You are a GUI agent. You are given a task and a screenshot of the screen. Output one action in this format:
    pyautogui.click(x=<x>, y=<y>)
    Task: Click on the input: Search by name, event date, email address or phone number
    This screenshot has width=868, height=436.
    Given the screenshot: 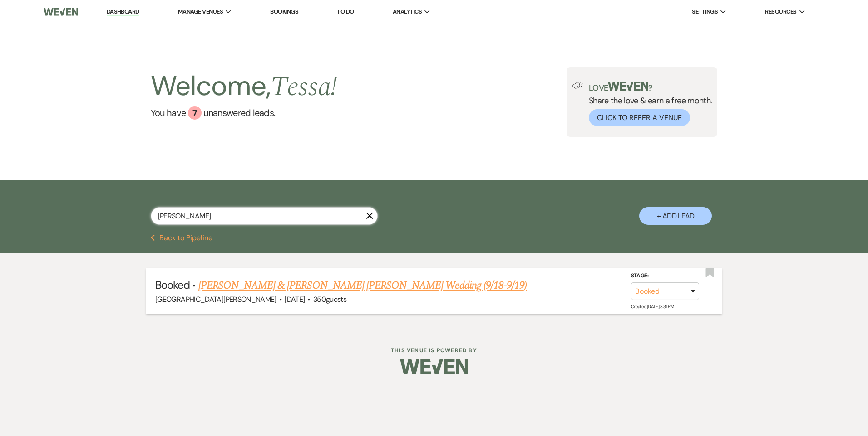 What is the action you would take?
    pyautogui.click(x=264, y=216)
    